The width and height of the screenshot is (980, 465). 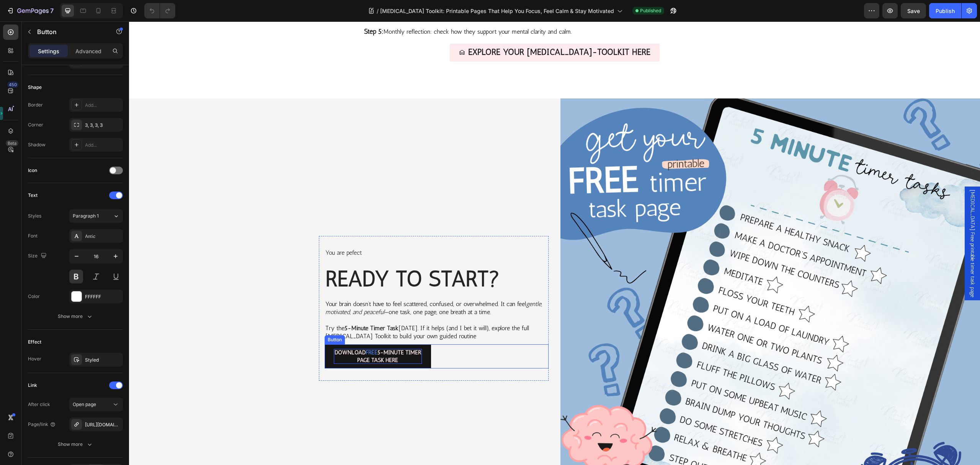 What do you see at coordinates (242, 307) in the screenshot?
I see `strong: 5-Minute Timer Task` at bounding box center [242, 307].